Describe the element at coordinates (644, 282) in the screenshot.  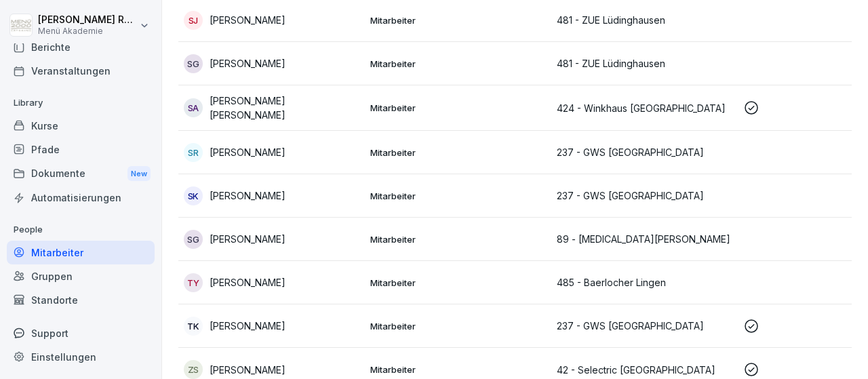
I see `p: 485 - Baerlocher Lingen` at that location.